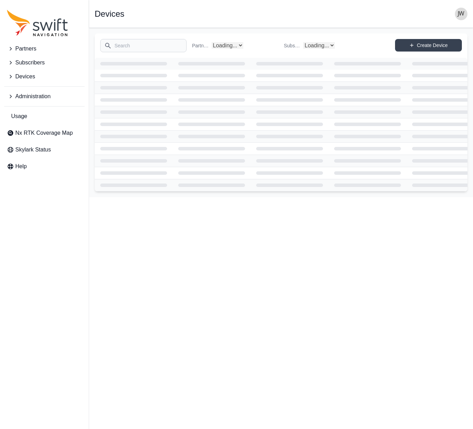  What do you see at coordinates (25, 77) in the screenshot?
I see `span: Devices` at bounding box center [25, 77].